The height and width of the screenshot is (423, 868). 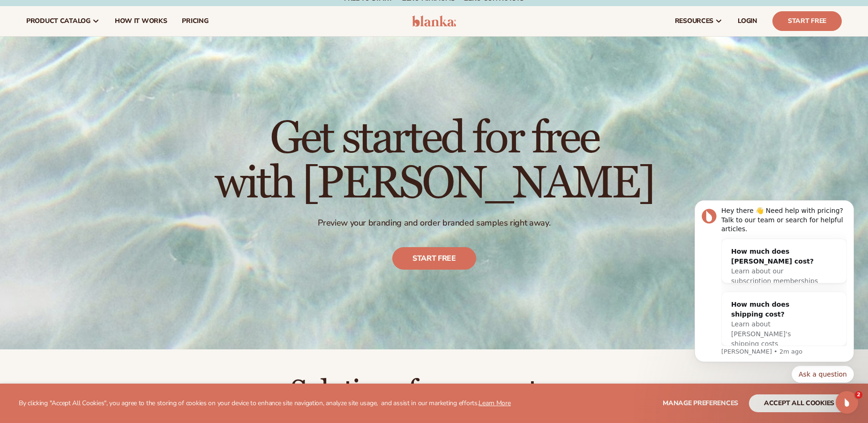 What do you see at coordinates (103, 25) in the screenshot?
I see `div: Hey there 👋 Need help with pricing? Talk to our team or search for helpful articles.` at bounding box center [103, 25].